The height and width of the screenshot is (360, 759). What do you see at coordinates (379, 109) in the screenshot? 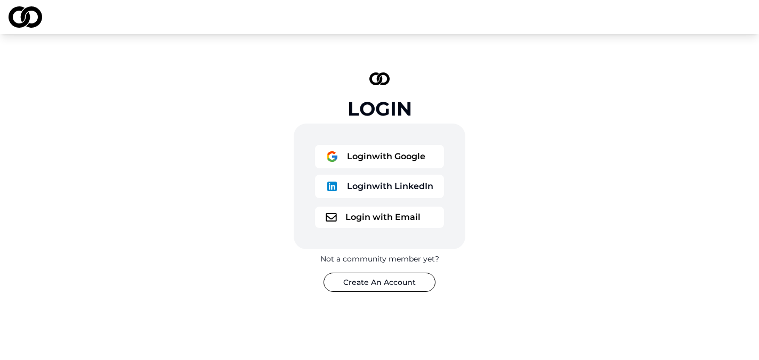
I see `div: Login` at bounding box center [379, 109].